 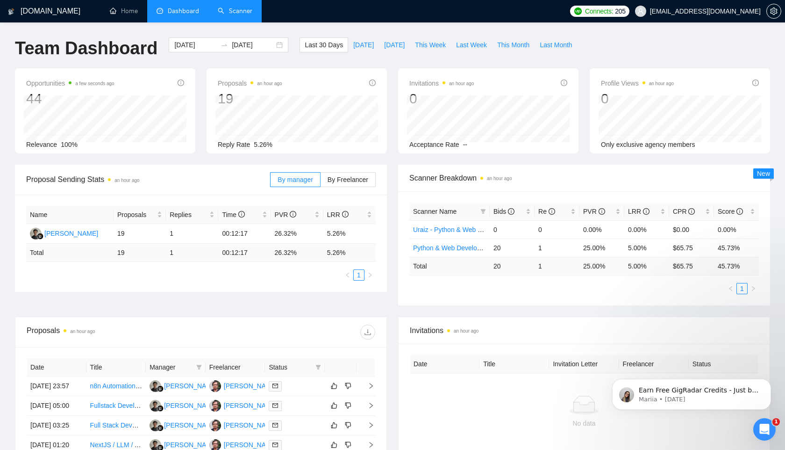 I want to click on button: download, so click(x=368, y=332).